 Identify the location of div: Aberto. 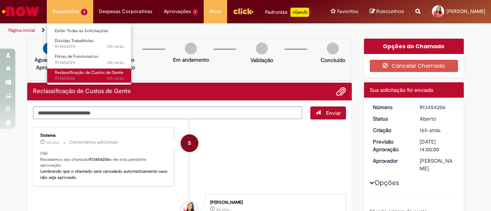
(437, 119).